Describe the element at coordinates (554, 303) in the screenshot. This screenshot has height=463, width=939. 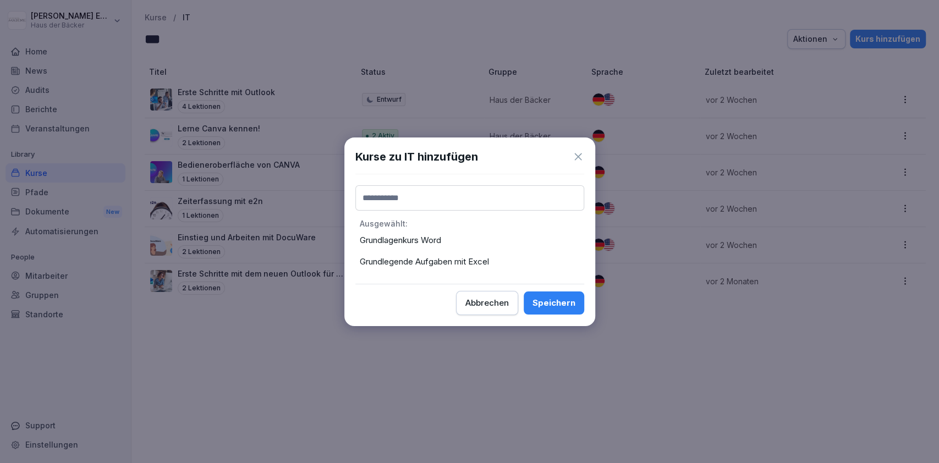
I see `div: Speichern` at that location.